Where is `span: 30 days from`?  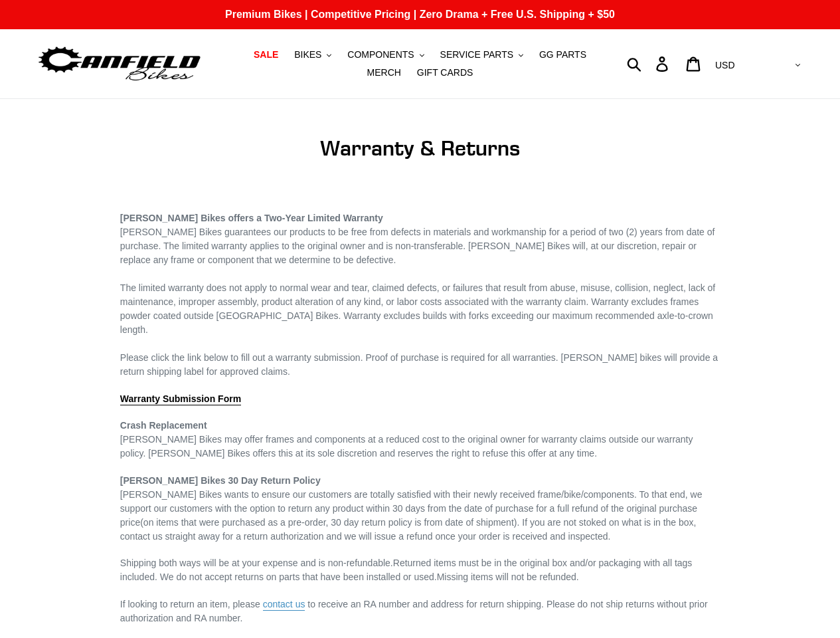 span: 30 days from is located at coordinates (419, 509).